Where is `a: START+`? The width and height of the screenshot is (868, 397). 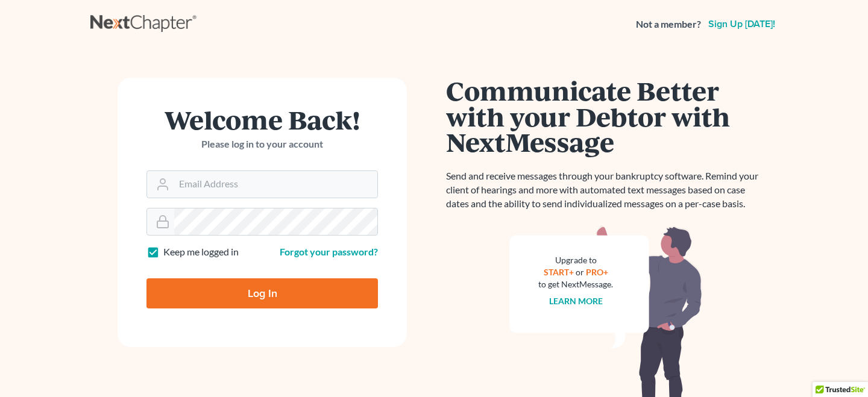 a: START+ is located at coordinates (559, 272).